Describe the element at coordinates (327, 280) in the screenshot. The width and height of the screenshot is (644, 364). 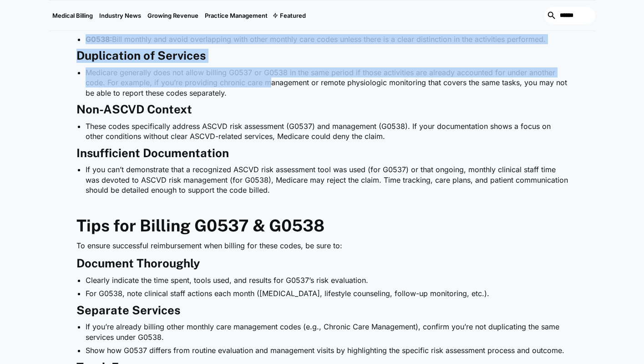
I see `li: Clearly indicate the time spent, tools used, and results for G0537’s risk evaluation.` at that location.